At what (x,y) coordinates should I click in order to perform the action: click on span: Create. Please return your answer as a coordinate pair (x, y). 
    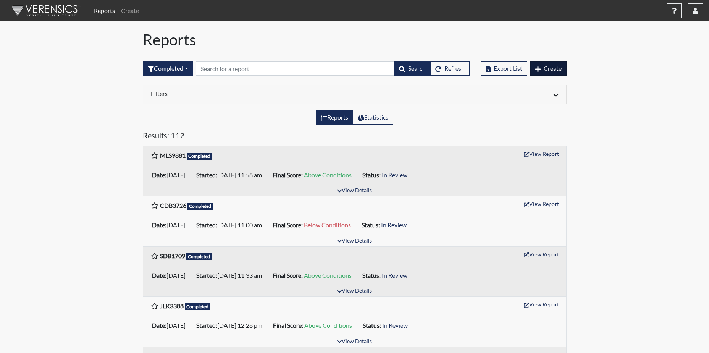
    Looking at the image, I should click on (552, 68).